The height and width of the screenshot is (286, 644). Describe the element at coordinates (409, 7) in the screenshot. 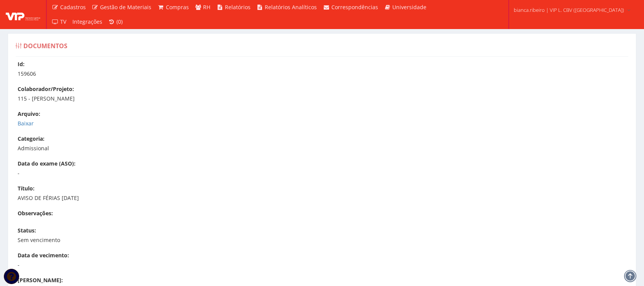

I see `span: Universidade` at that location.